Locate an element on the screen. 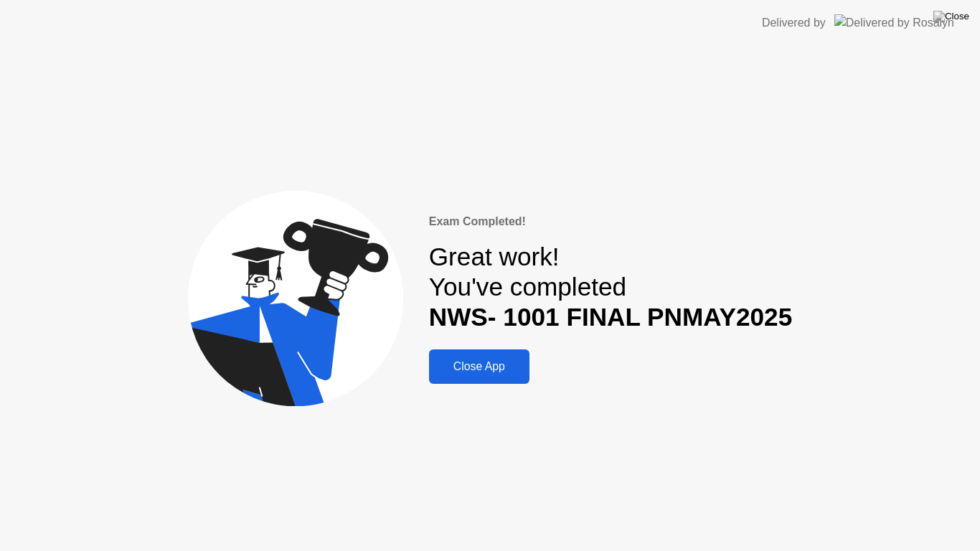  div: Close App is located at coordinates (479, 367).